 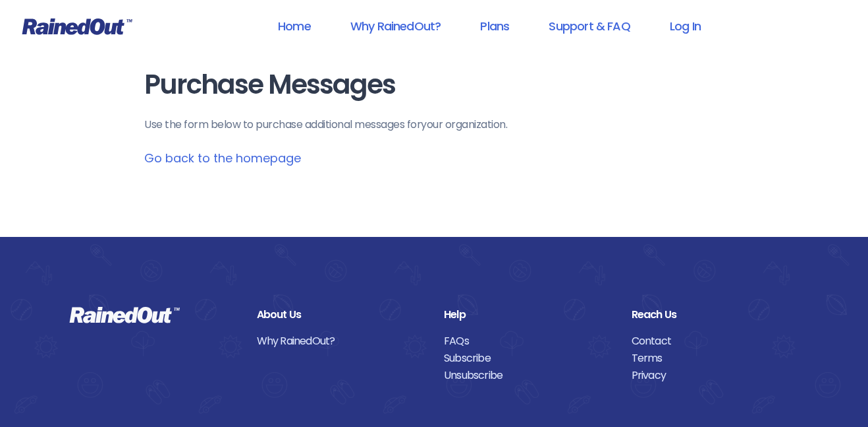 What do you see at coordinates (527, 314) in the screenshot?
I see `div: Help` at bounding box center [527, 314].